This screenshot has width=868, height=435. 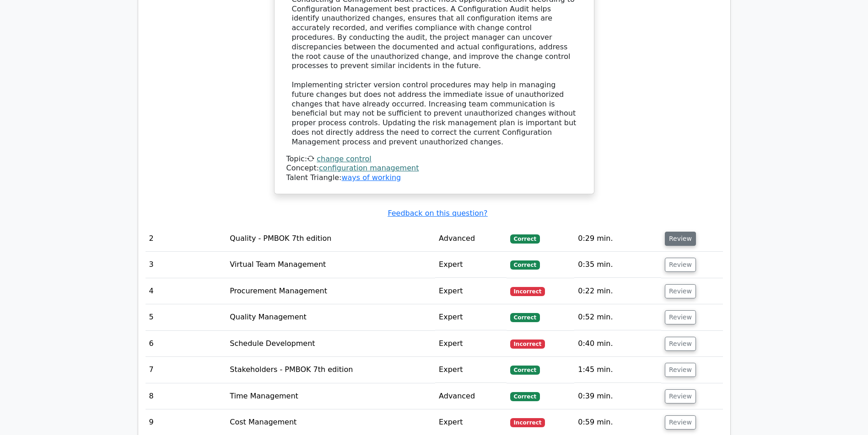 What do you see at coordinates (371, 177) in the screenshot?
I see `a: ways of working` at bounding box center [371, 177].